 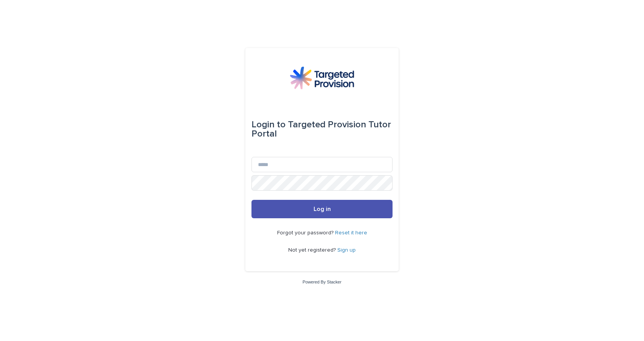 What do you see at coordinates (322, 129) in the screenshot?
I see `div: Targeted Provision Tutor Portal` at bounding box center [322, 129].